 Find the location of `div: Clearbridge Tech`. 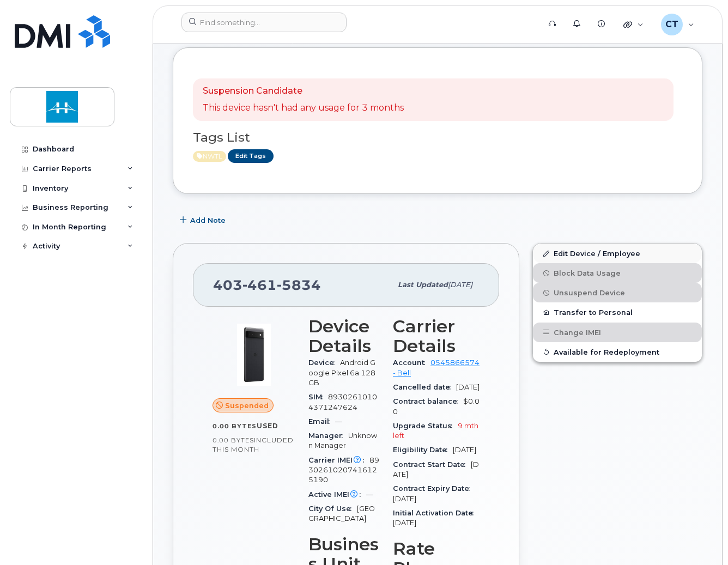

div: Clearbridge Tech is located at coordinates (677, 24).